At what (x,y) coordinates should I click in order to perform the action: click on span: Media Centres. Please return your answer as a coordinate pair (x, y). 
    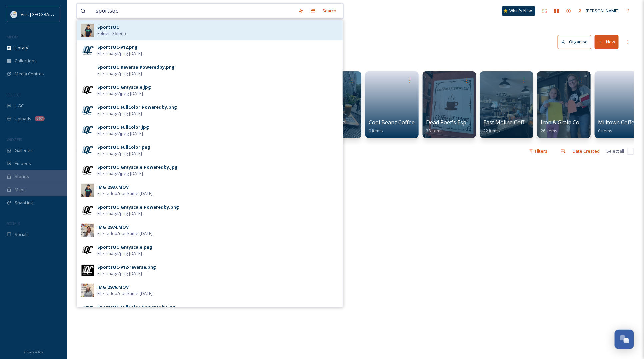
    Looking at the image, I should click on (29, 74).